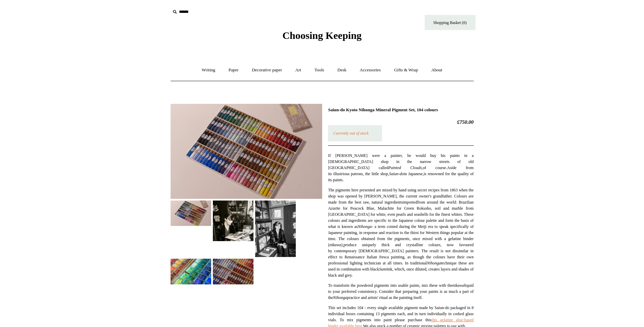 Image resolution: width=644 pixels, height=327 pixels. I want to click on span: To transform the powdered pigments into usable paints, mix these with the liquid to your preferre..., so click(401, 291).